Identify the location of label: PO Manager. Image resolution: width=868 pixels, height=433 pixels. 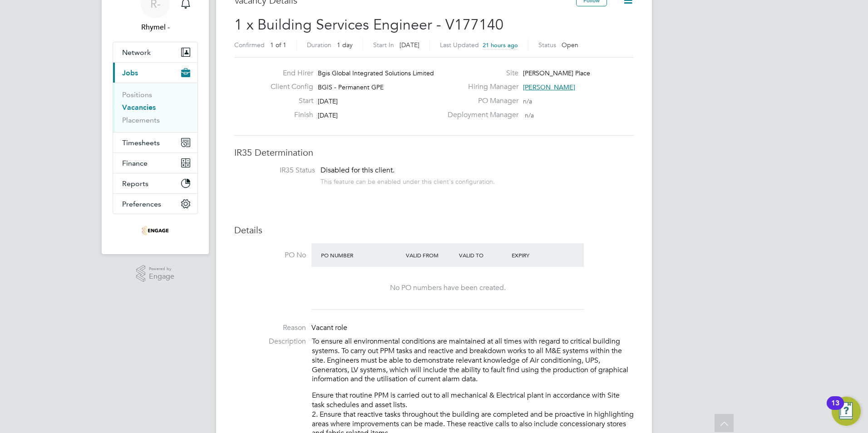
(480, 100).